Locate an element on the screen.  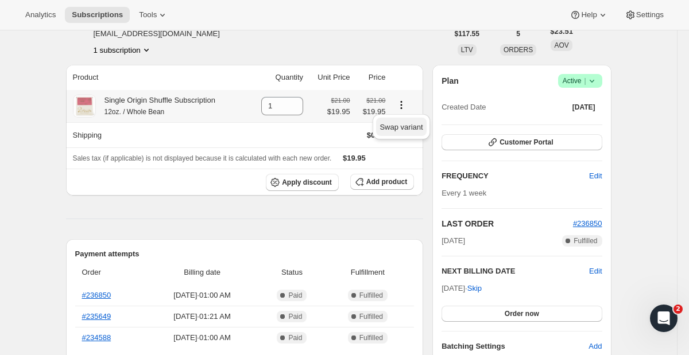
span: Status is located at coordinates (292, 273).